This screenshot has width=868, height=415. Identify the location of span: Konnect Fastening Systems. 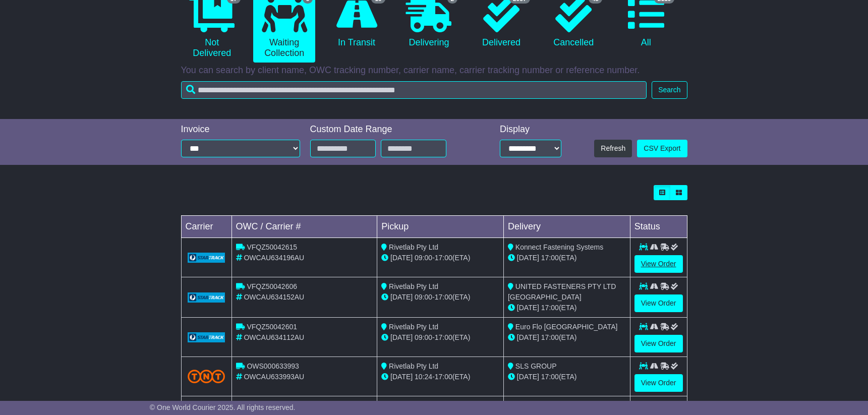
(559, 247).